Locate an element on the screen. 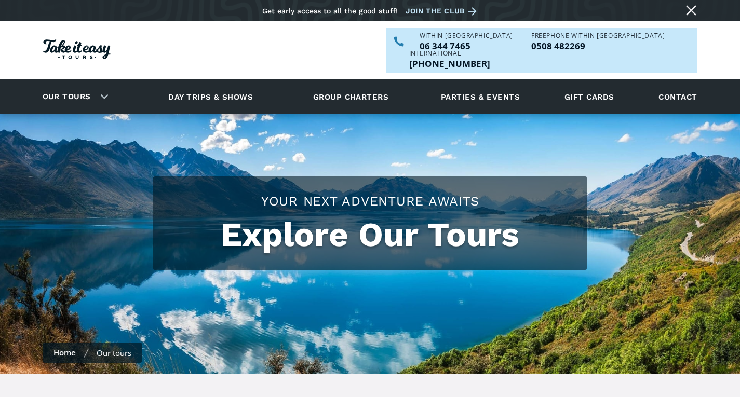  a: Homepage is located at coordinates (77, 50).